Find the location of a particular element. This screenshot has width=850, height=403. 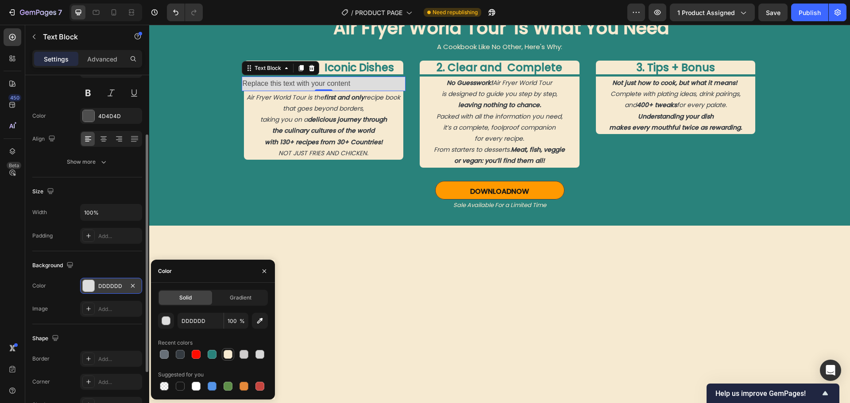

input: Eg: FFFFFF is located at coordinates (201, 321).